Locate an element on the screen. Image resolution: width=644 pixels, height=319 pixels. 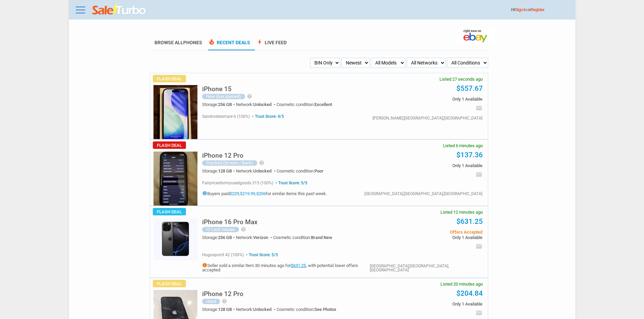
span: Verizon is located at coordinates (261, 237).